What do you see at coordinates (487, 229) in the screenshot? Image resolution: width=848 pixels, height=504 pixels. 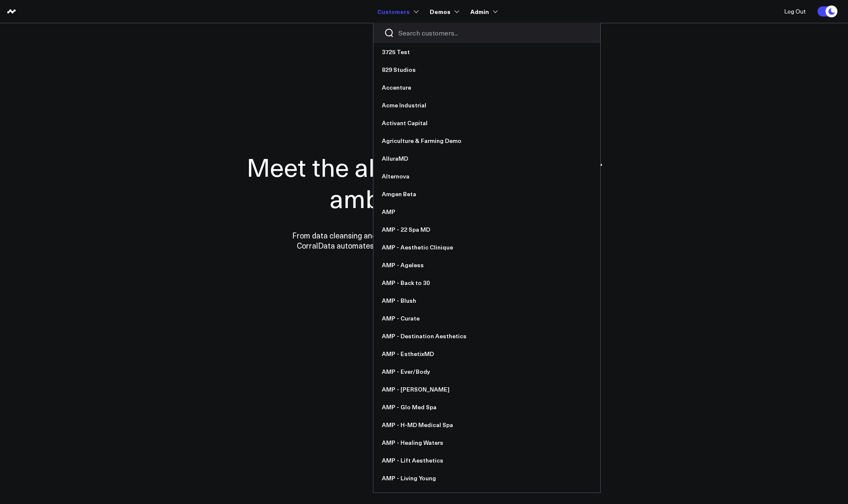 I see `a: AMP - 22 Spa MD` at bounding box center [487, 229].